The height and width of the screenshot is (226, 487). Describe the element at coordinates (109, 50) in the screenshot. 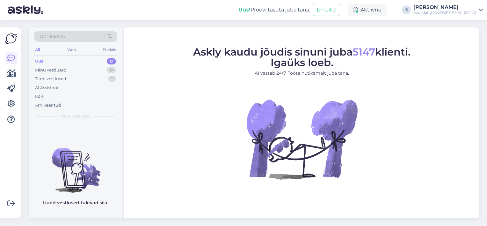

I see `div: Socials` at that location.